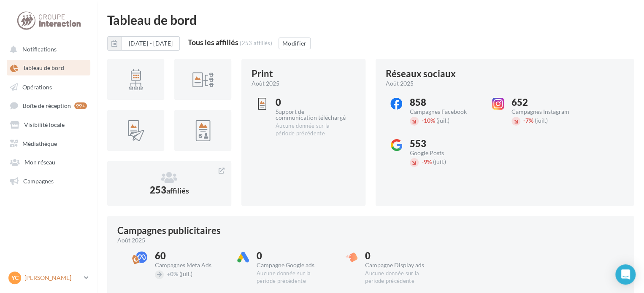 The width and height of the screenshot is (644, 293). Describe the element at coordinates (445, 153) in the screenshot. I see `div: Google Posts` at that location.